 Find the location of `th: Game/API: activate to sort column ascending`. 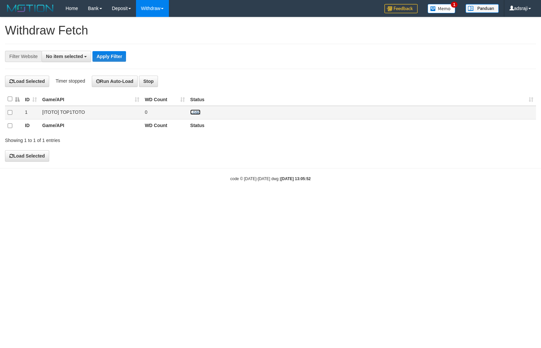

th: Game/API: activate to sort column ascending is located at coordinates (91, 99).